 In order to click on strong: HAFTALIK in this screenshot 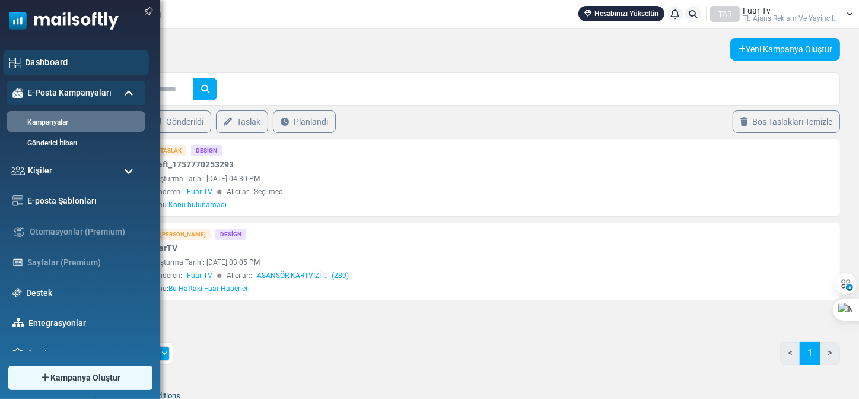, I will do `click(61, 106)`.